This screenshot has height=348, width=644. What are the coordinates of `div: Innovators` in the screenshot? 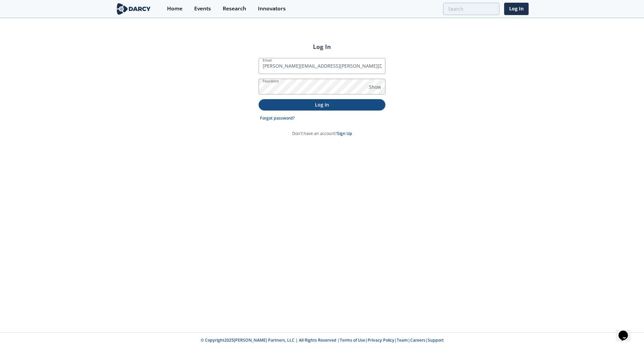 It's located at (272, 9).